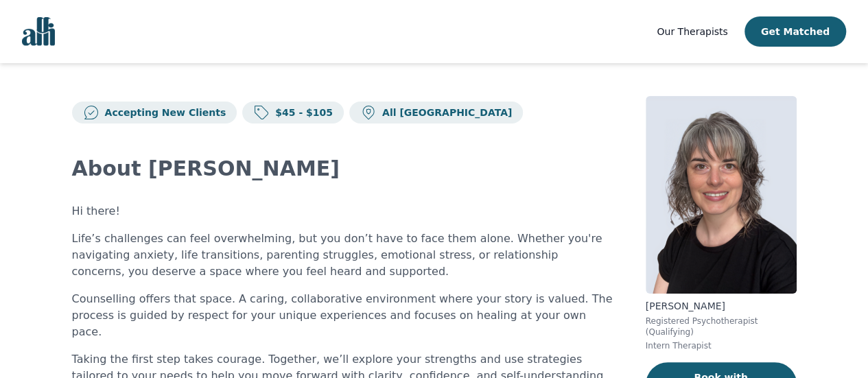 The width and height of the screenshot is (868, 378). Describe the element at coordinates (692, 32) in the screenshot. I see `span: Our Therapists` at that location.